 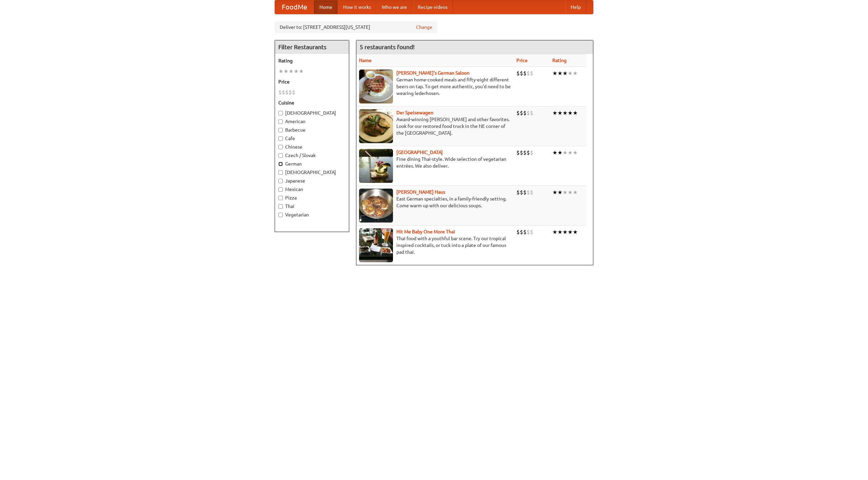 What do you see at coordinates (326, 7) in the screenshot?
I see `a: Home` at bounding box center [326, 7].